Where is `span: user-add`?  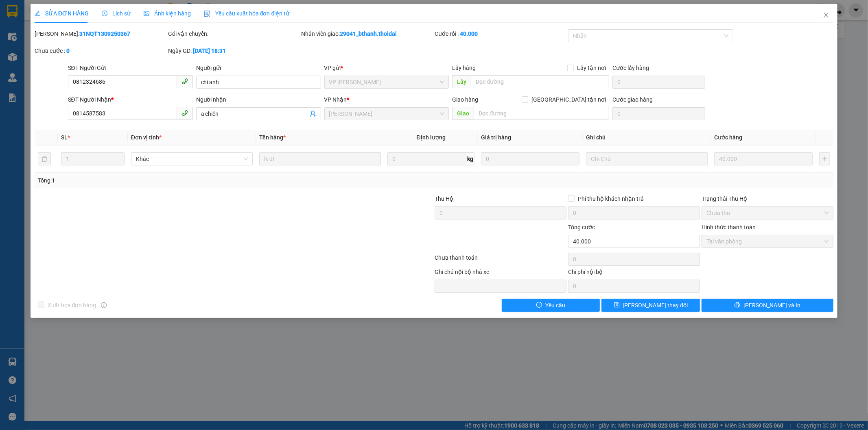
span: user-add is located at coordinates (313, 114).